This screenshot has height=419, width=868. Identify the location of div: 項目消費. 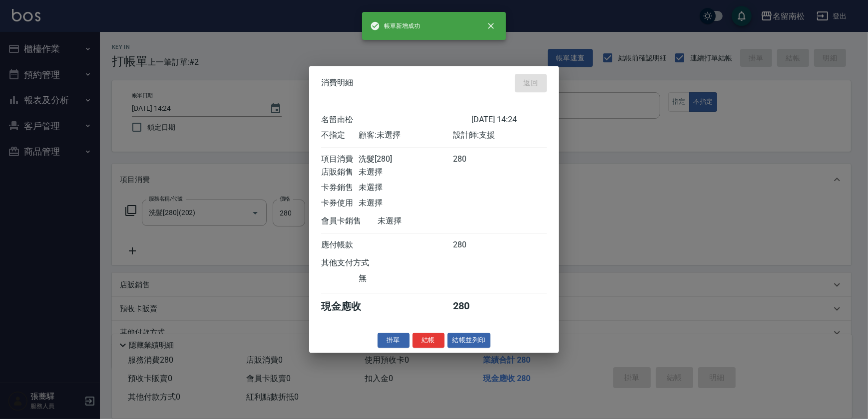
(340, 159).